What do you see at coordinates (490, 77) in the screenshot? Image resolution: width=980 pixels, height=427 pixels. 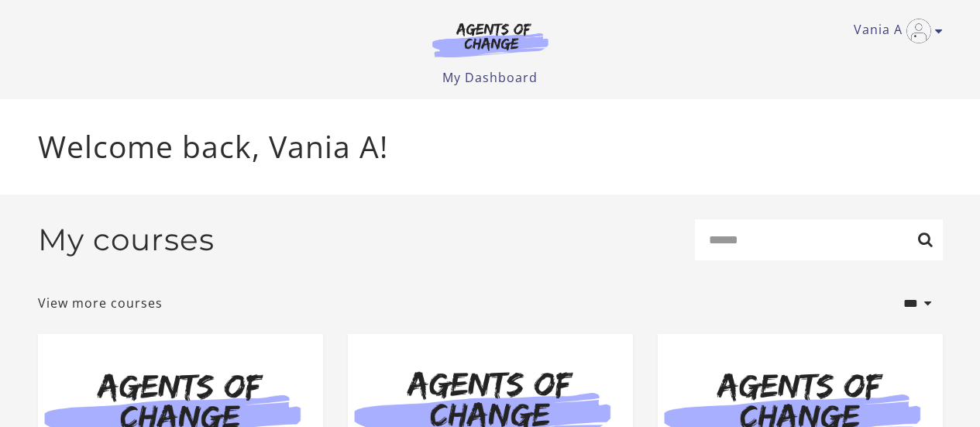 I see `a: My Dashboard` at bounding box center [490, 77].